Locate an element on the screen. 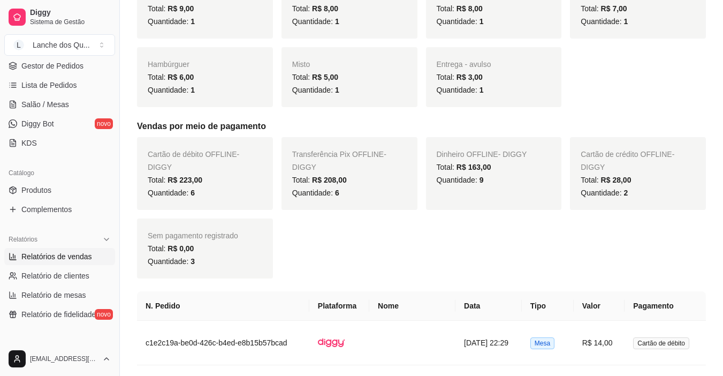 Image resolution: width=723 pixels, height=376 pixels. a: Gestor de Pedidos is located at coordinates (59, 66).